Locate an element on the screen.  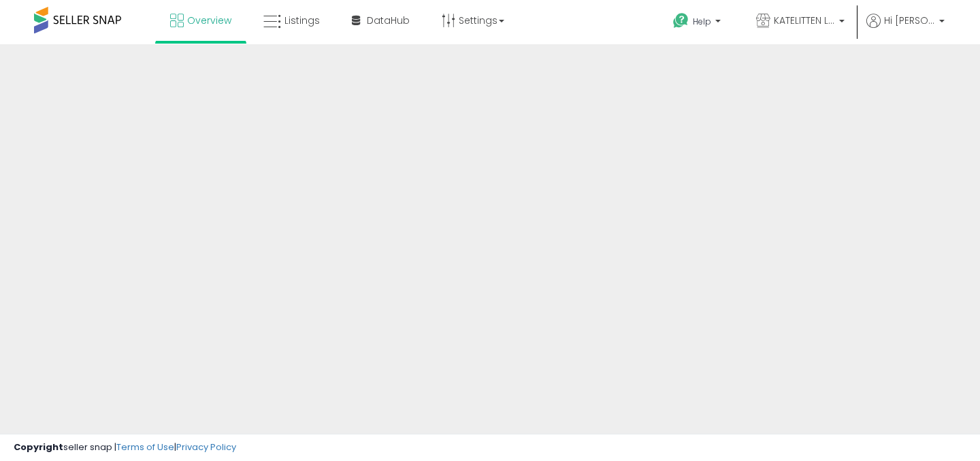
span: DataHub is located at coordinates (388, 21).